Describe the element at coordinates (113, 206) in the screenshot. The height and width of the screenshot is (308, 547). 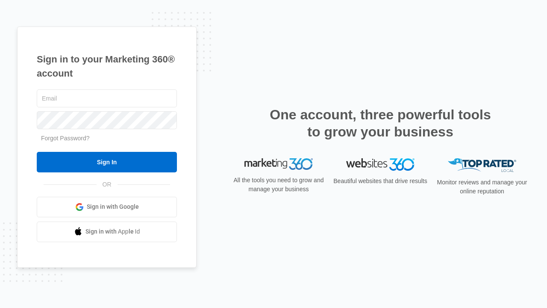
I see `span: Sign in with Google` at that location.